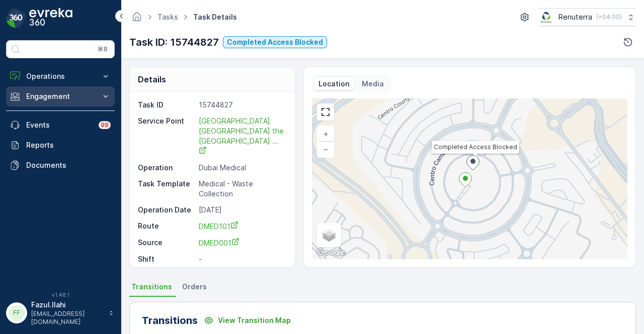 This screenshot has height=334, width=644. I want to click on p: Completed Access Blocked, so click(275, 42).